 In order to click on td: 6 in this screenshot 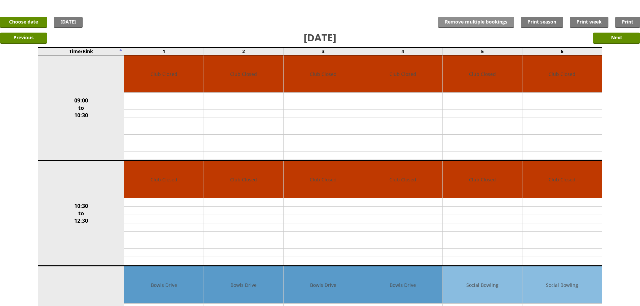, I will do `click(562, 51)`.